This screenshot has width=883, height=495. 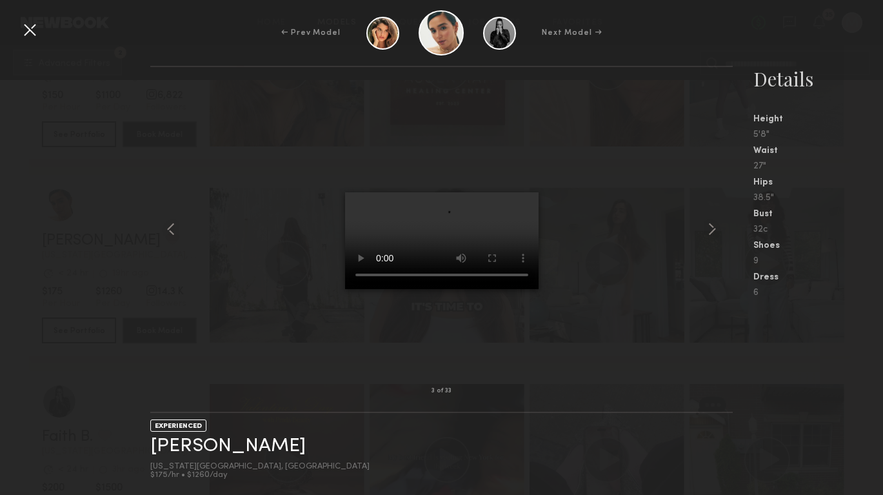 What do you see at coordinates (441, 391) in the screenshot?
I see `div: 3 of 33` at bounding box center [441, 391].